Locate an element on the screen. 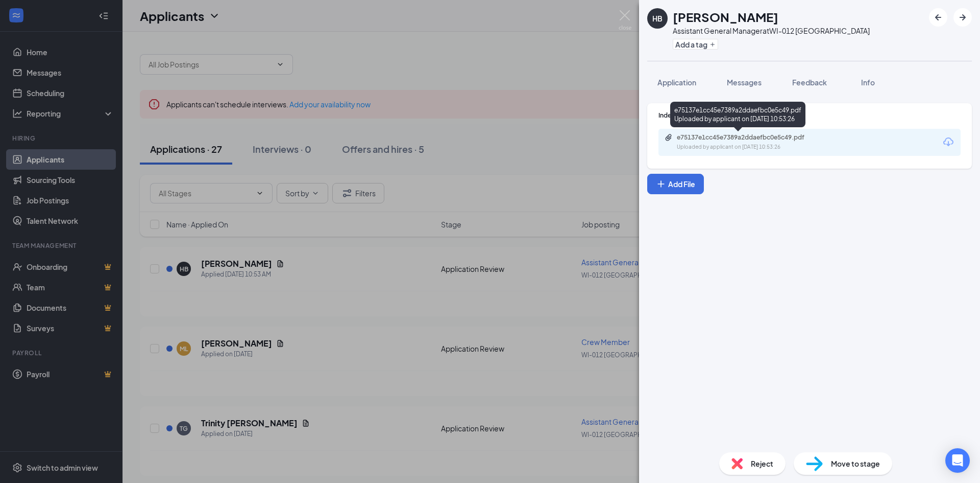  svg: ArrowLeftNew is located at coordinates (938, 17).